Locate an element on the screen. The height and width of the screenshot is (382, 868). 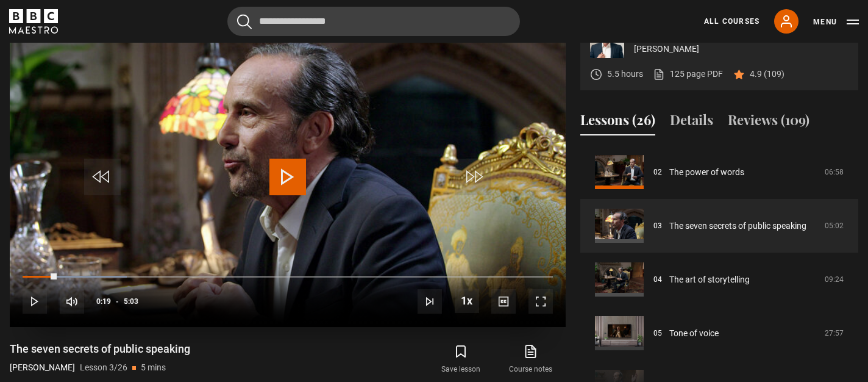
p: 4.9 (109) is located at coordinates (767, 74).